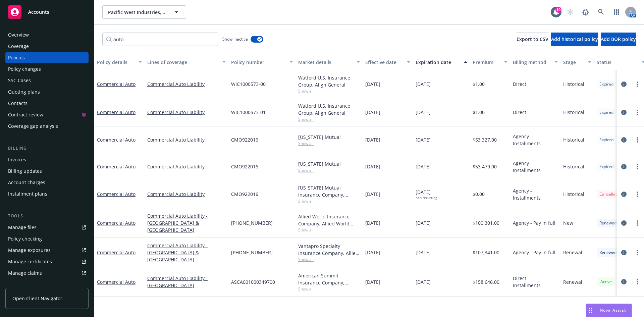 The image size is (644, 317). What do you see at coordinates (601, 12) in the screenshot?
I see `a: Search` at bounding box center [601, 12].